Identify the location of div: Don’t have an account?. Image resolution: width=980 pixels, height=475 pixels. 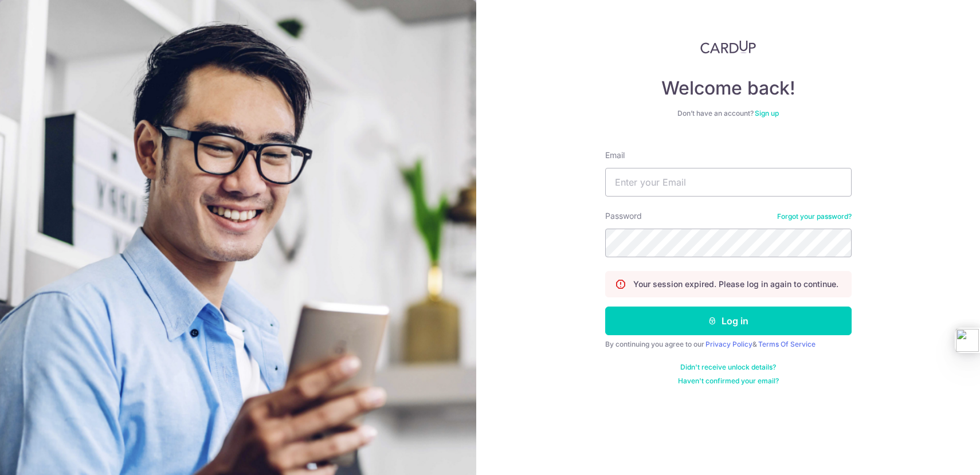
(728, 113).